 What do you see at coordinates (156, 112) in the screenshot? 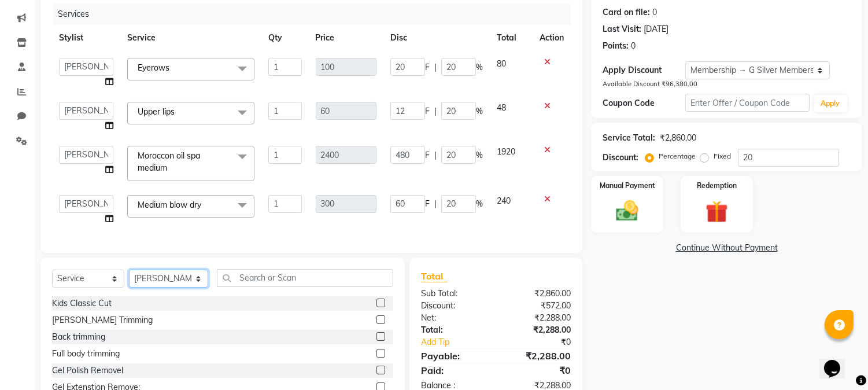
I see `span: Upper lips` at bounding box center [156, 112].